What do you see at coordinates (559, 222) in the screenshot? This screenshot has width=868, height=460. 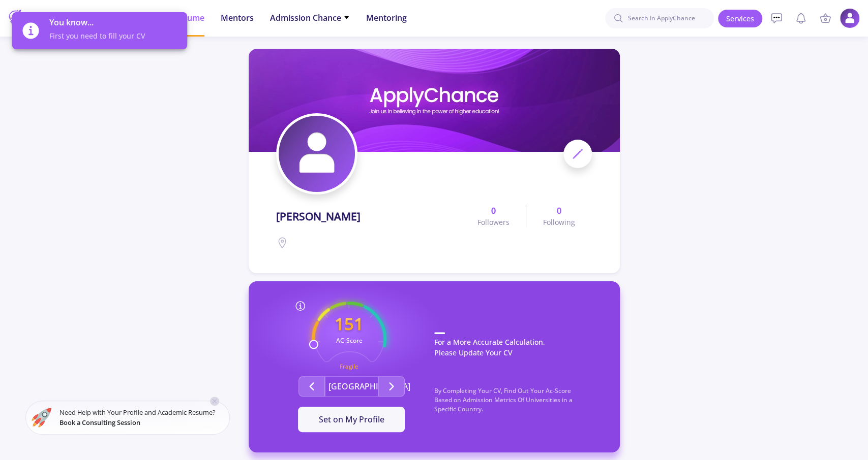 I see `span: Following` at bounding box center [559, 222].